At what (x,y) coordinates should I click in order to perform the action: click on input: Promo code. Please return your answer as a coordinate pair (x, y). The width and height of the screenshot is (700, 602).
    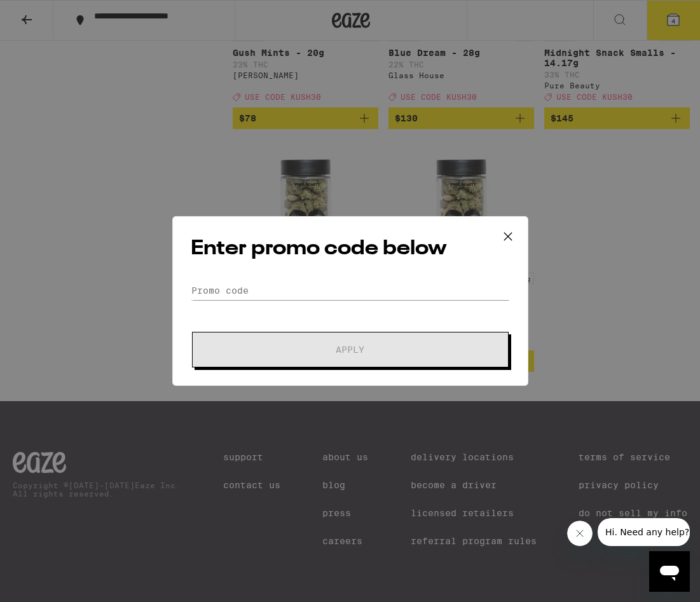
    Looking at the image, I should click on (350, 291).